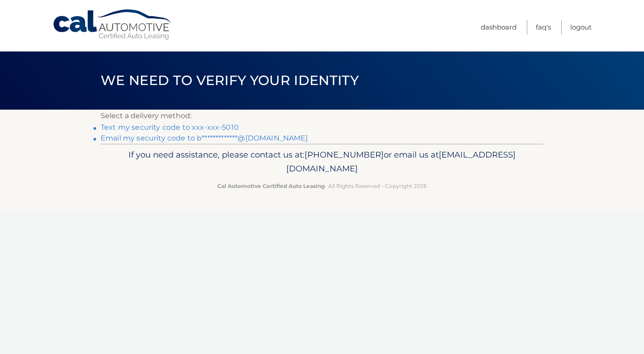 The width and height of the screenshot is (644, 354). Describe the element at coordinates (322, 186) in the screenshot. I see `p: - All Rights Reserved - Copyright 2025` at that location.